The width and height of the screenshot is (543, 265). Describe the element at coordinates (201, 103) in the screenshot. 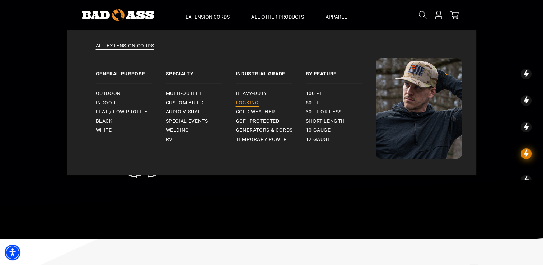

I see `a: Custom Build` at that location.